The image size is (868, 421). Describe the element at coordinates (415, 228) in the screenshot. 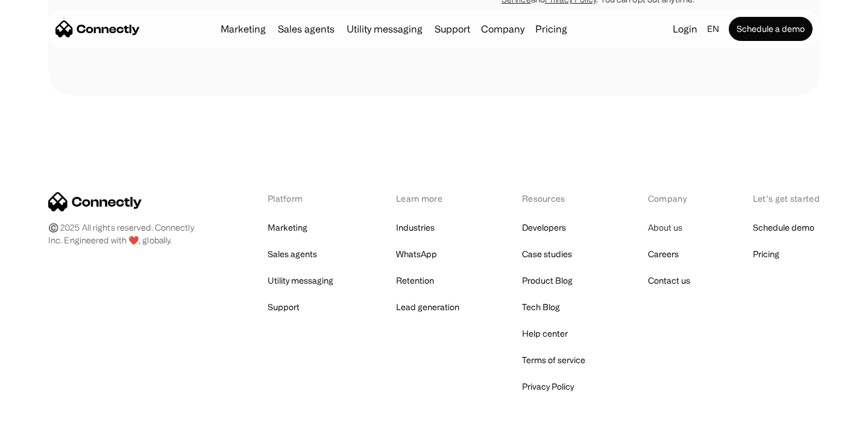

I see `a: Industries` at that location.